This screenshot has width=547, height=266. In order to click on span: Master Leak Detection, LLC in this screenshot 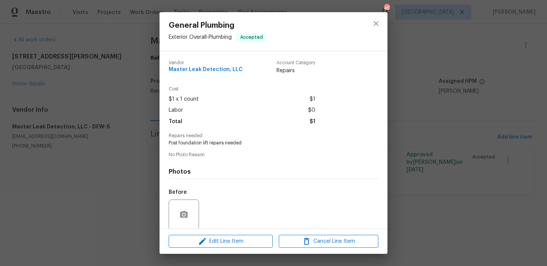, I will do `click(206, 70)`.